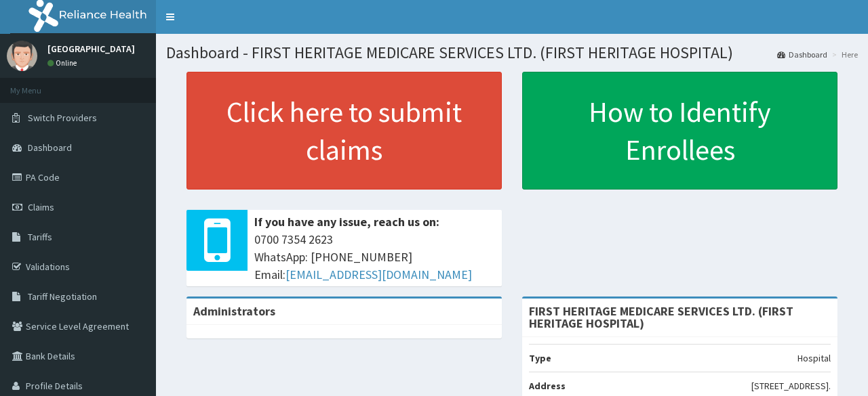  What do you see at coordinates (62, 118) in the screenshot?
I see `span: Switch Providers` at bounding box center [62, 118].